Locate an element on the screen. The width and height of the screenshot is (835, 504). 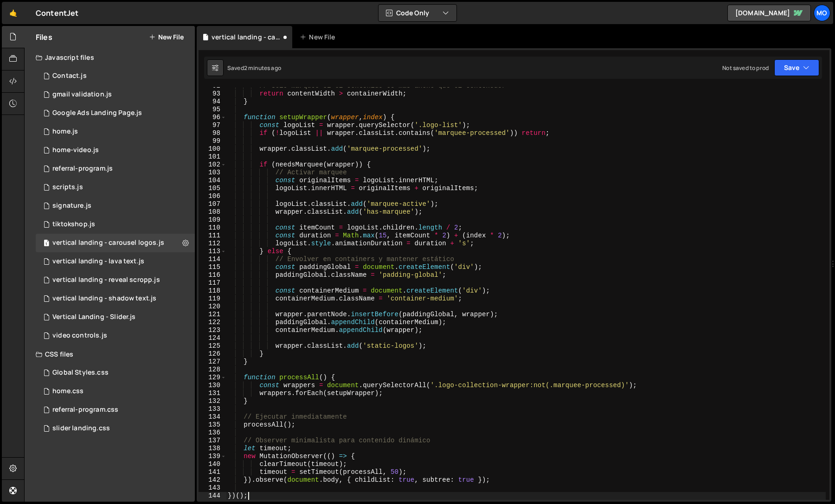
div: 107 is located at coordinates (213, 204).